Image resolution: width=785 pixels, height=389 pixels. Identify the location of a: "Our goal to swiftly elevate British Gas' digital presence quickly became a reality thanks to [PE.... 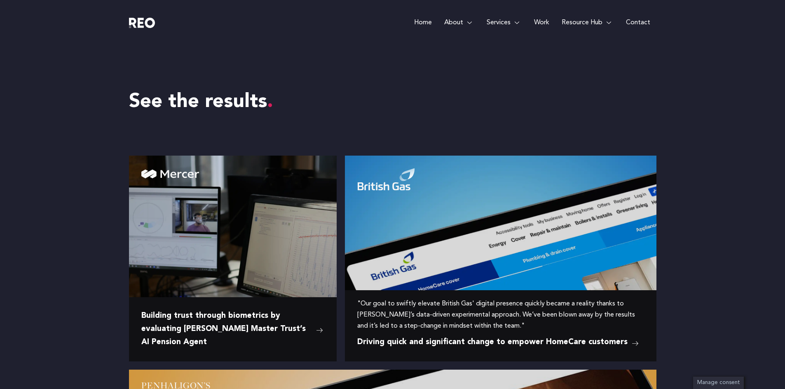
(501, 316).